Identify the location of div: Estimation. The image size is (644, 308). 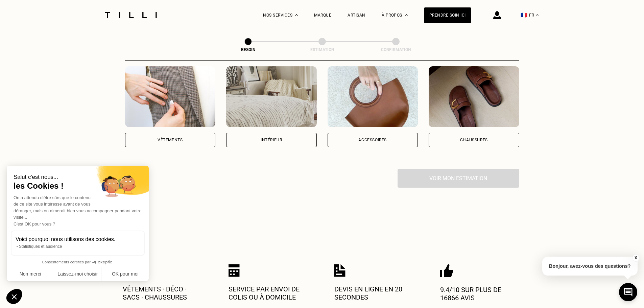
(322, 50).